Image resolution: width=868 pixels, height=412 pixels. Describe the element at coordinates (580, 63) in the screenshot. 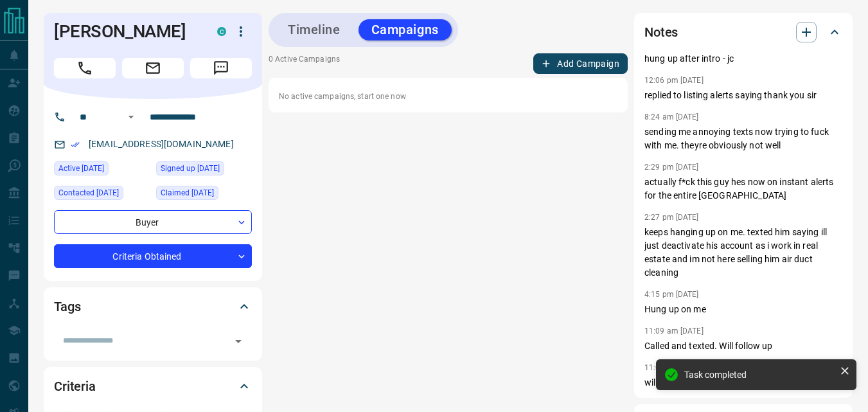

I see `button: Add Campaign` at that location.